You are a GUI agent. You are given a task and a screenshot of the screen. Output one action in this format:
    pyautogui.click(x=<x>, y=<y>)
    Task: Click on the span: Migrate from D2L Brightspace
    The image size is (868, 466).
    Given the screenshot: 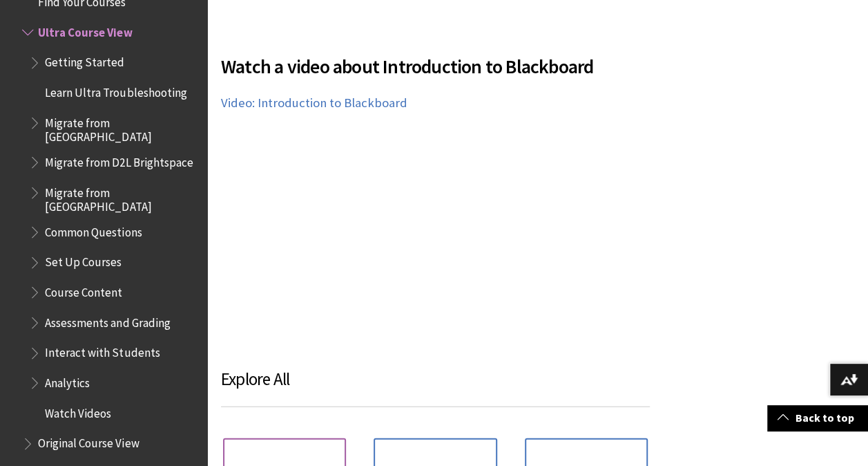 What is the action you would take?
    pyautogui.click(x=119, y=160)
    